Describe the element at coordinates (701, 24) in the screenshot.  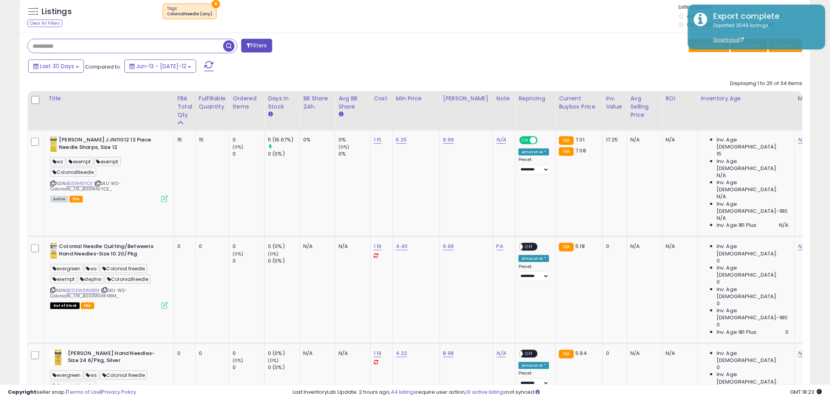
I see `label: Out of Stock` at that location.